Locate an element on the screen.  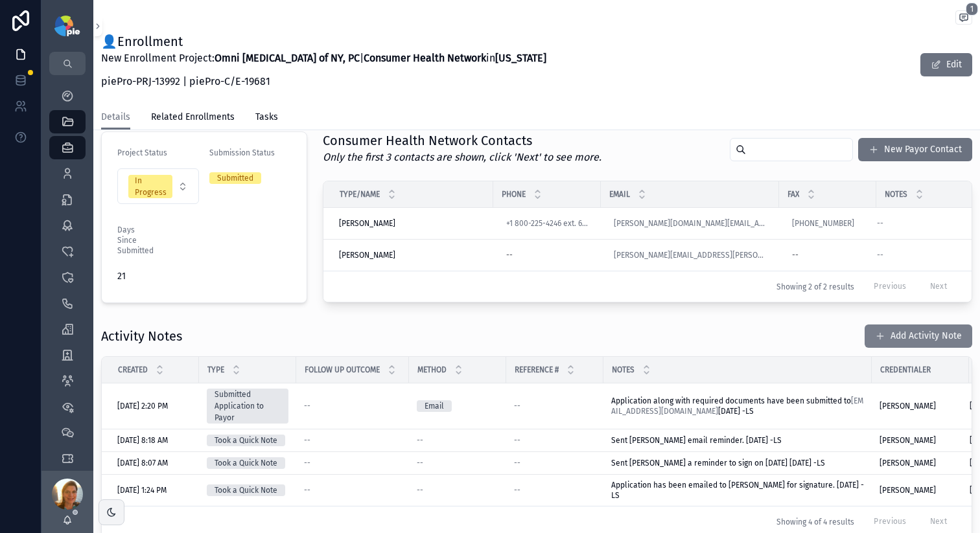
span: Created is located at coordinates (133, 370).